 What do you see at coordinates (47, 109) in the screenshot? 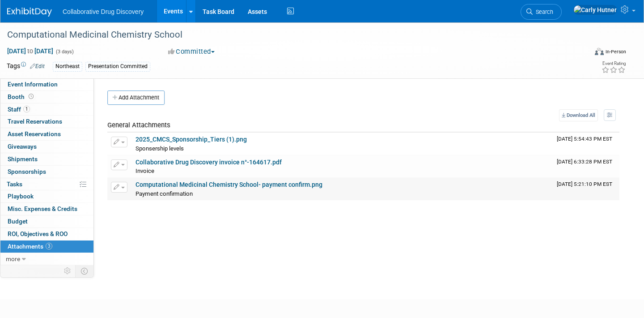
I see `a: Staff1` at bounding box center [47, 109].